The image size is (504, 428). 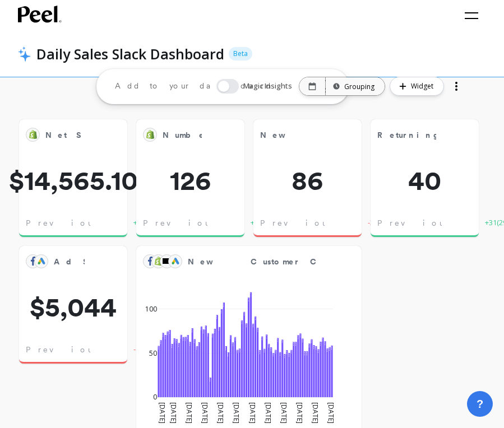 I want to click on span: 40, so click(x=424, y=180).